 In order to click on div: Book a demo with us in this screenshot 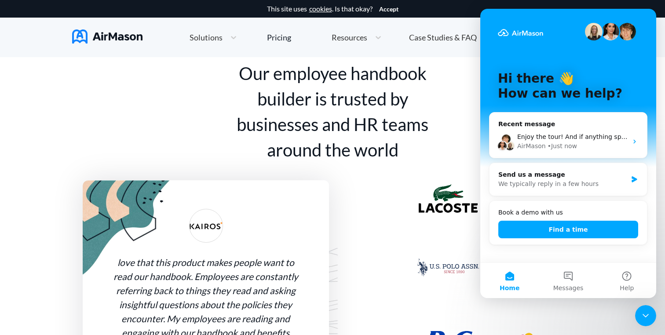, I will do `click(88, 204)`.